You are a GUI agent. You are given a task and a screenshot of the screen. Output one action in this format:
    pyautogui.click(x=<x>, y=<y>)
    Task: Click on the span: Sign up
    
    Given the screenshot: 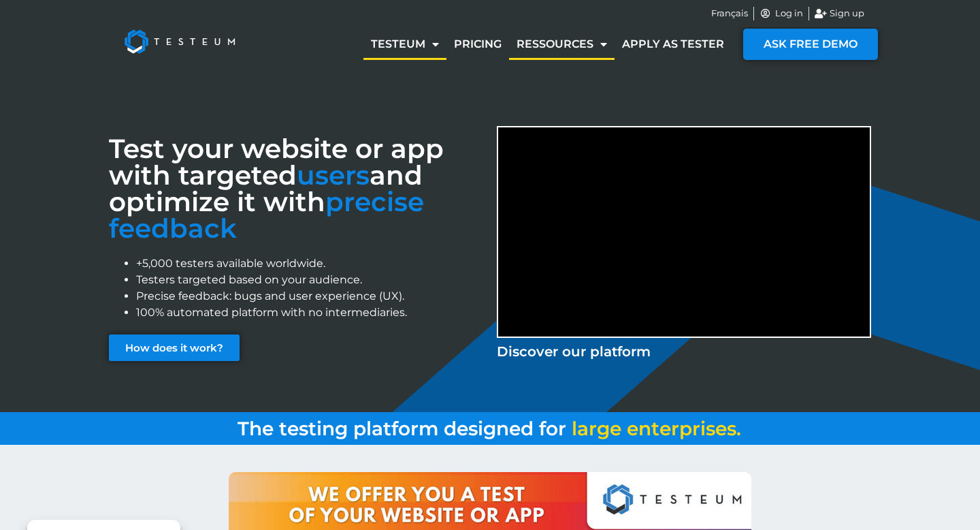 What is the action you would take?
    pyautogui.click(x=846, y=14)
    